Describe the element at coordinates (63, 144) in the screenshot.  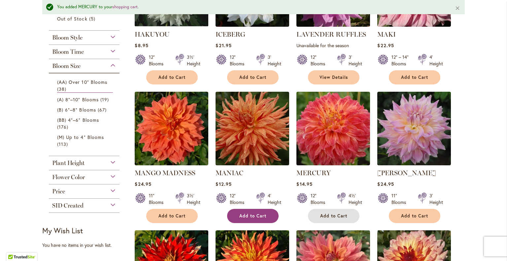
I see `span: 113` at that location.